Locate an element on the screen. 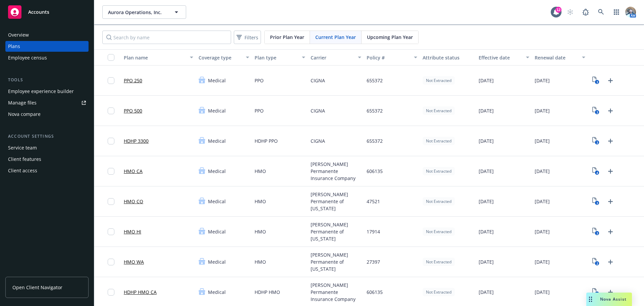 The width and height of the screenshot is (644, 306). span: Aurora Operations, Inc. is located at coordinates (137, 12).